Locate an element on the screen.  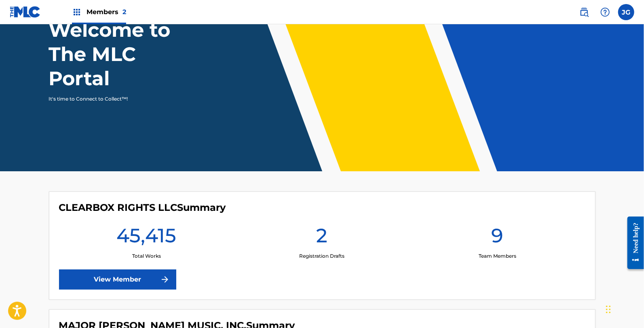
img: f7272a7cc735f4ea7f67.svg is located at coordinates (165, 279).